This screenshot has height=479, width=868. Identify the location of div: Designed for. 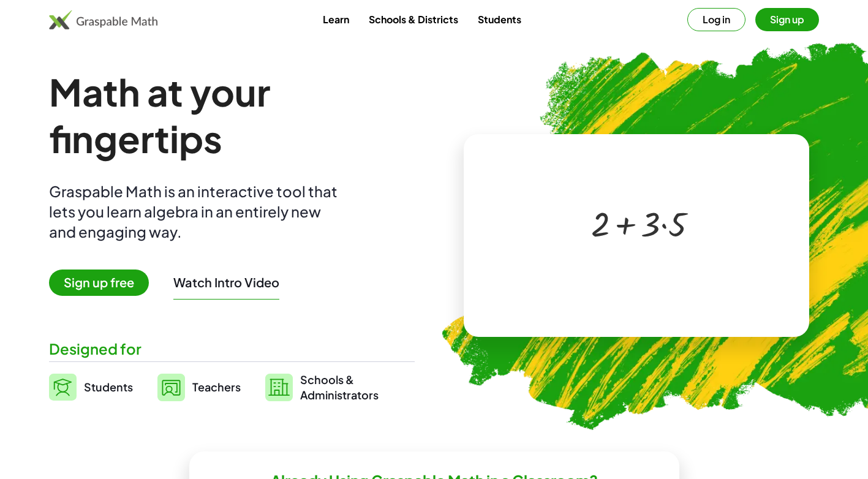
(231, 348).